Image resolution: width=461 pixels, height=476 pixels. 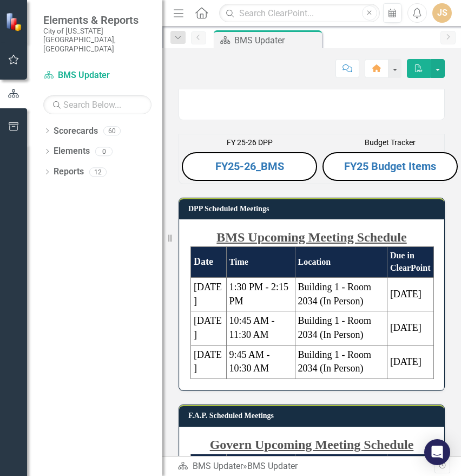 I want to click on strong: BMS Upcoming Meeting Schedule, so click(x=311, y=237).